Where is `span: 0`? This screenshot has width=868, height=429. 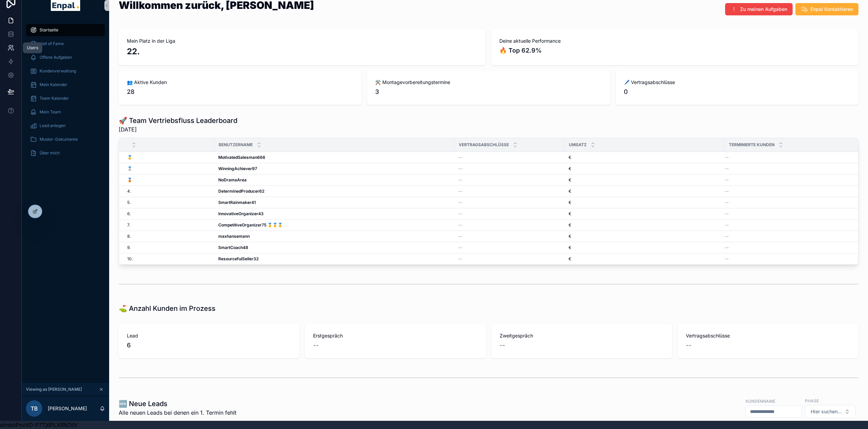 span: 0 is located at coordinates (737, 92).